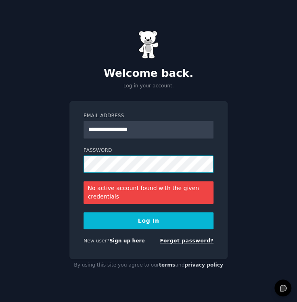 The image size is (297, 302). I want to click on div: By using this site you agree to our and, so click(148, 266).